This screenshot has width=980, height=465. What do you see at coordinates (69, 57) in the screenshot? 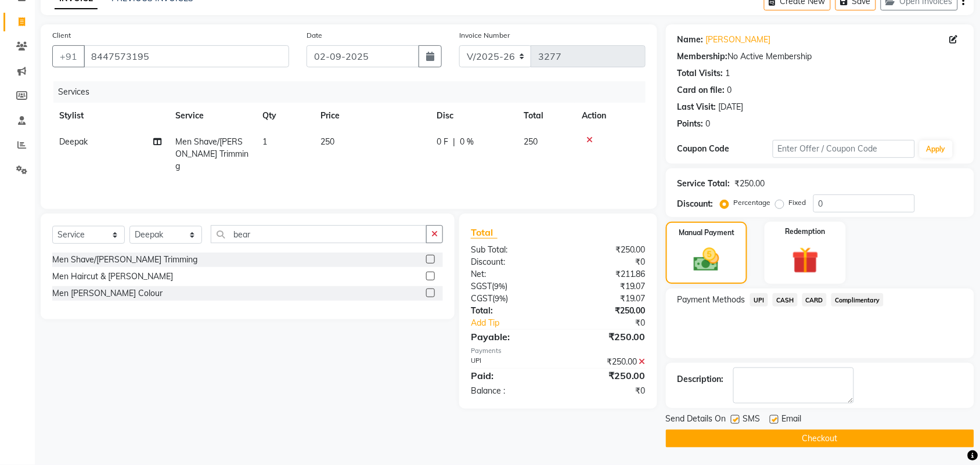
I see `button: +91` at bounding box center [69, 57].